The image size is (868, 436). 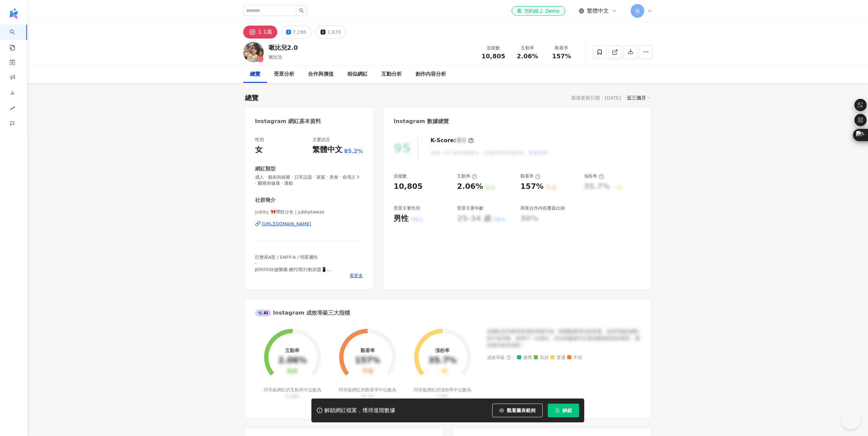 I want to click on div: 女, so click(x=259, y=150).